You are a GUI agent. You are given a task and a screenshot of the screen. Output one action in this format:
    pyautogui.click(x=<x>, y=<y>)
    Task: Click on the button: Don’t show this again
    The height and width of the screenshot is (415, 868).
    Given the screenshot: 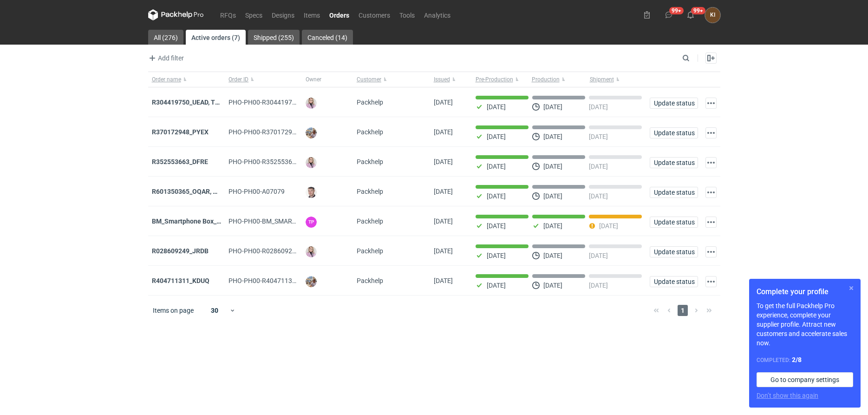 What is the action you would take?
    pyautogui.click(x=787, y=396)
    